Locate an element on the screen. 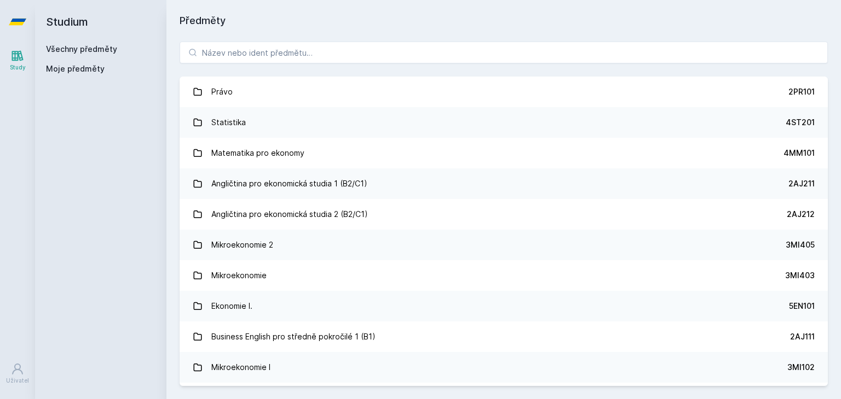  a: Právo 2PR101 is located at coordinates (503, 92).